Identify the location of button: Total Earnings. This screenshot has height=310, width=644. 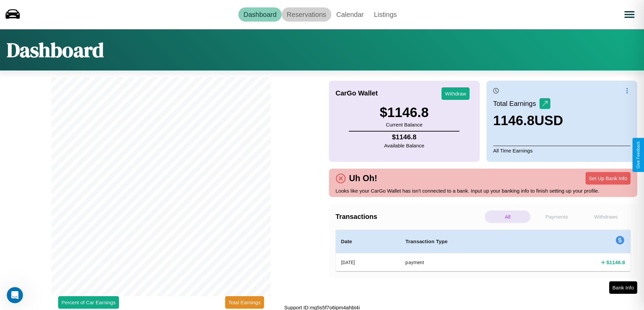
(244, 303).